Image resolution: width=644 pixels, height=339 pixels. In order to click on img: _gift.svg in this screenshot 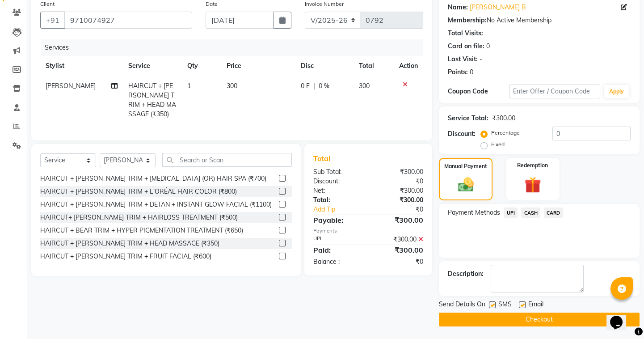, I will do `click(533, 185)`.